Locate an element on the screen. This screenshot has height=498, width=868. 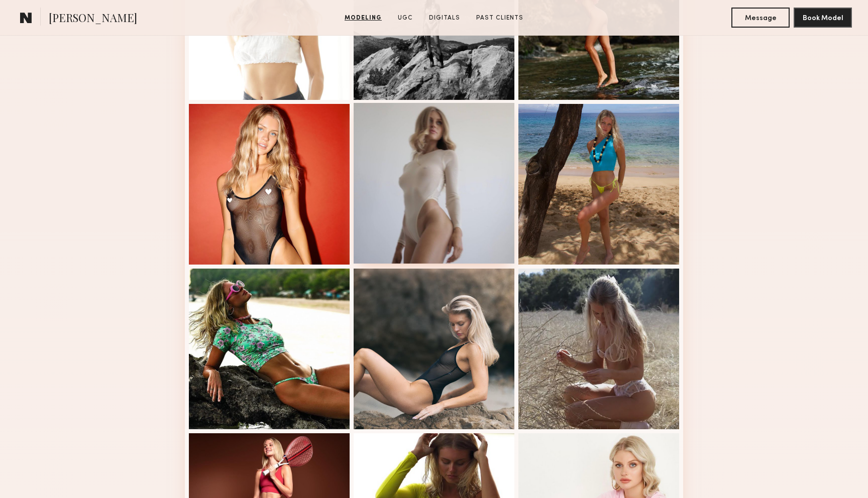
a: Digitals is located at coordinates (445, 18).